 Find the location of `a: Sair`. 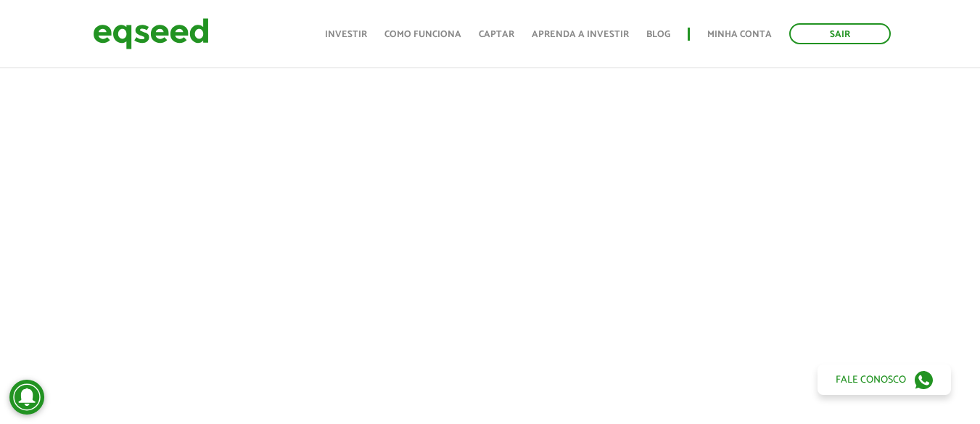

a: Sair is located at coordinates (841, 33).